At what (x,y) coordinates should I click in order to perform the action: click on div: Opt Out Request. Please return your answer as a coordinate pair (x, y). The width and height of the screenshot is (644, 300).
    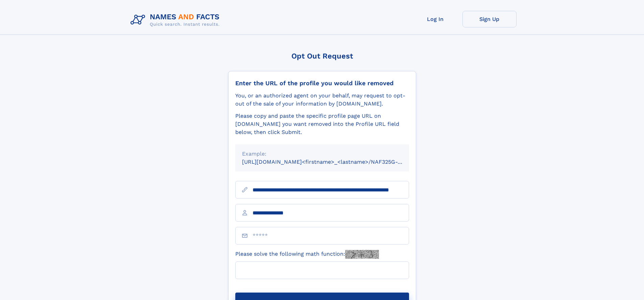
    Looking at the image, I should click on (322, 56).